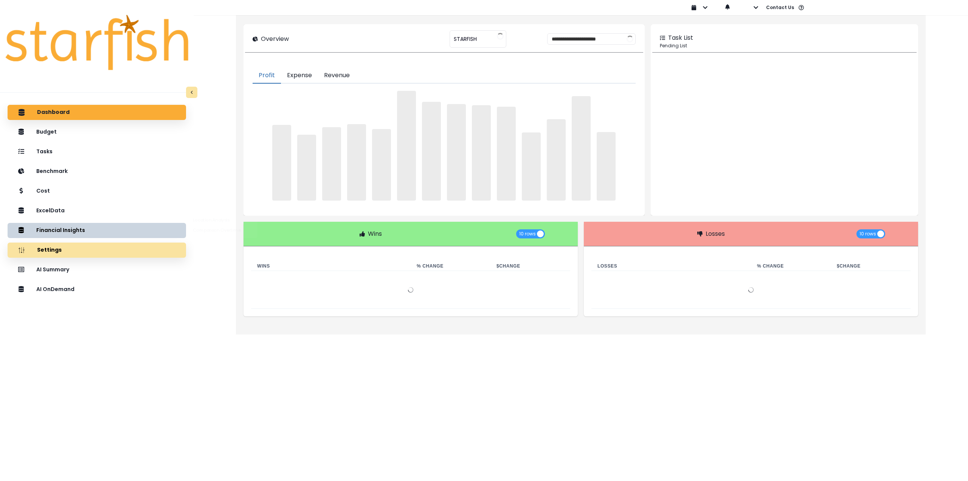 The height and width of the screenshot is (481, 968). Describe the element at coordinates (52, 171) in the screenshot. I see `p: Benchmark` at that location.